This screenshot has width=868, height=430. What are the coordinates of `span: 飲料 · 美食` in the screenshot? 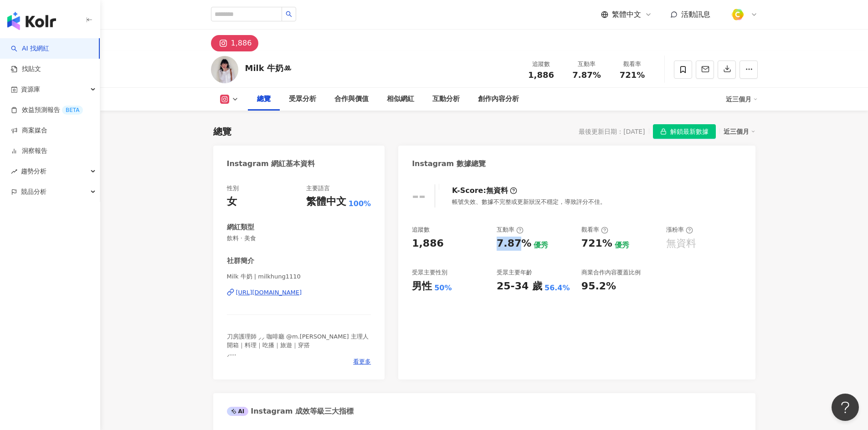 It's located at (299, 238).